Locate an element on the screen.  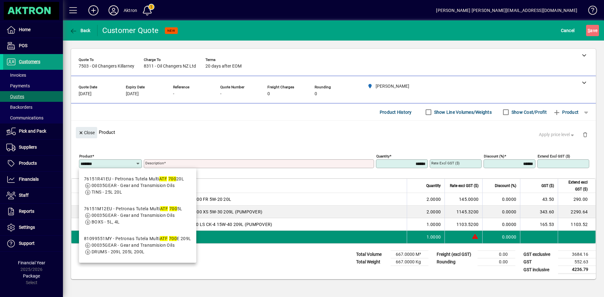
span: ave is located at coordinates (592, 30).